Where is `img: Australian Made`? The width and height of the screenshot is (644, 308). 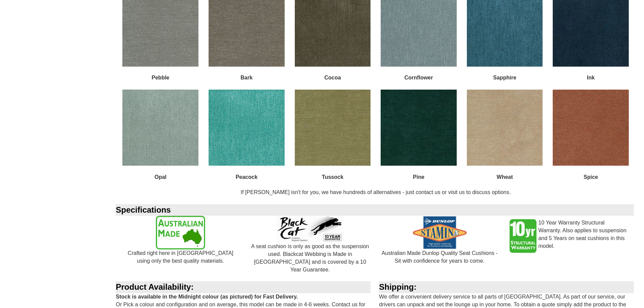 img: Australian Made is located at coordinates (181, 233).